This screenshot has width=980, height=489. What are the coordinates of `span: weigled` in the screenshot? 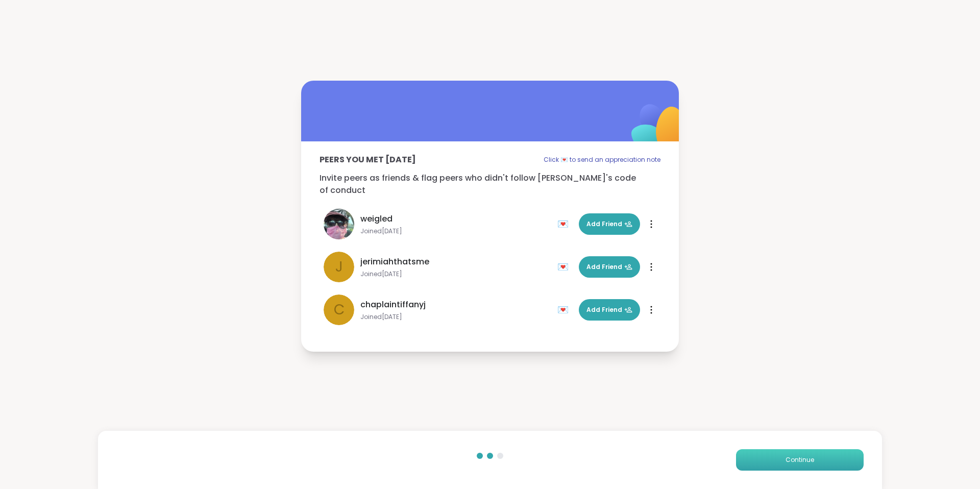 It's located at (376, 219).